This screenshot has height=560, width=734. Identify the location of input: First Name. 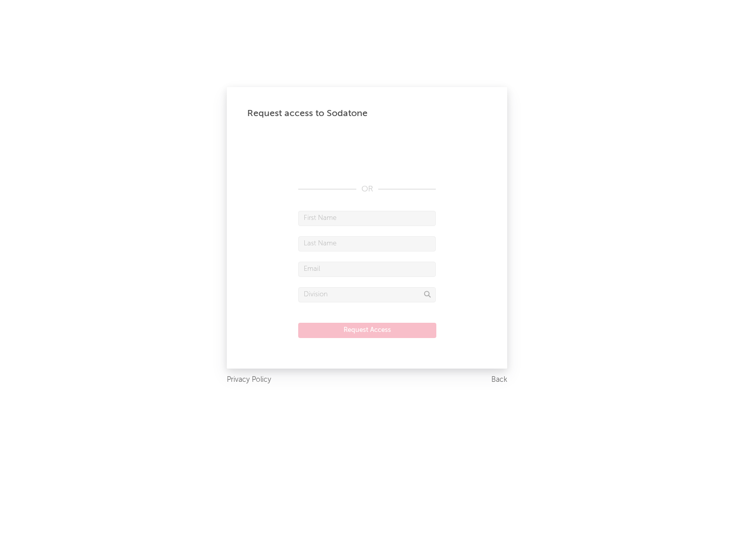
(367, 219).